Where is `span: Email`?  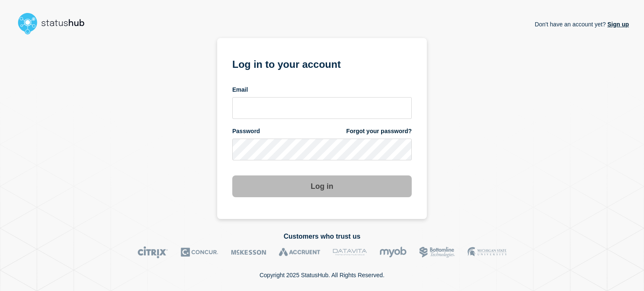 span: Email is located at coordinates (239, 90).